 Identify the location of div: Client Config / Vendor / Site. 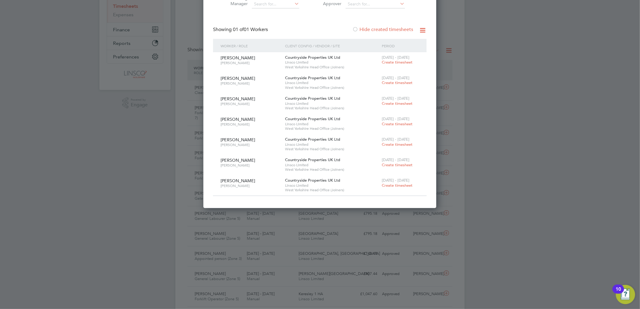
(332, 46).